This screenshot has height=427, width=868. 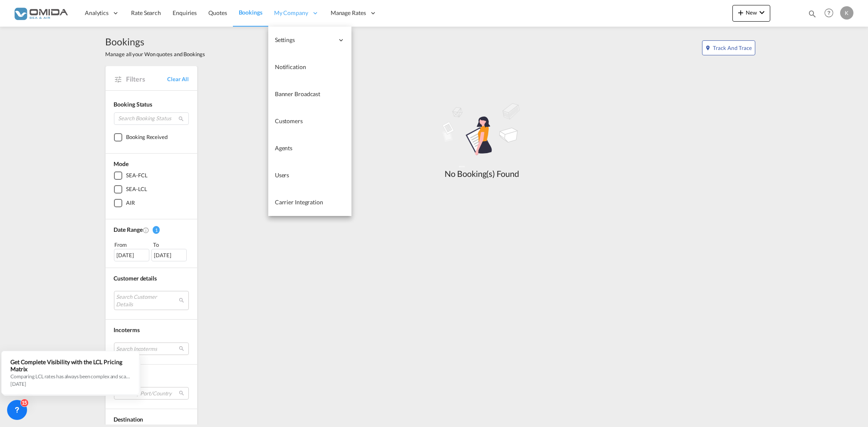 What do you see at coordinates (178, 79) in the screenshot?
I see `a: Clear All` at bounding box center [178, 79].